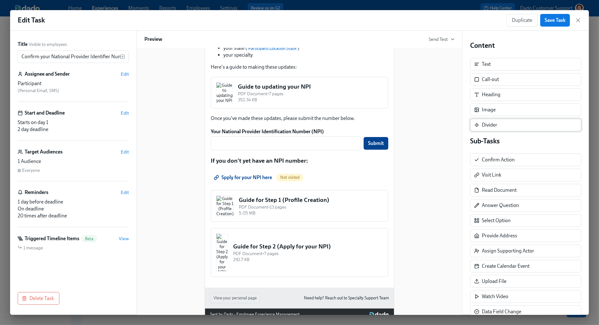  I want to click on h6: Target Audiences, so click(44, 152).